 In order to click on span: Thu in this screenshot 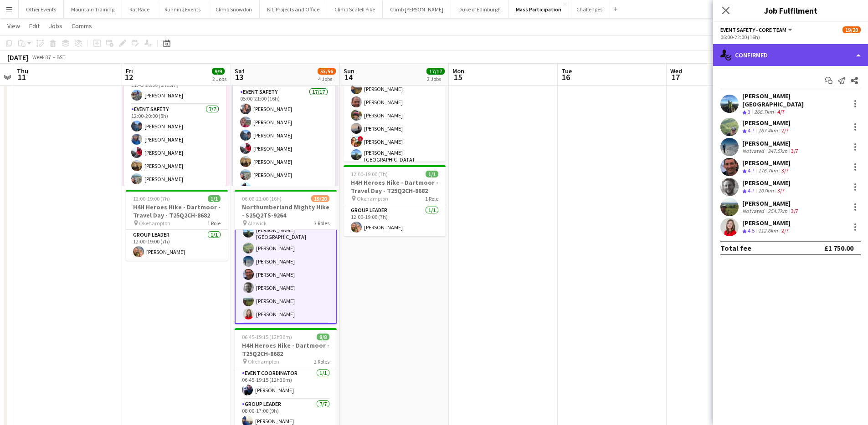, I will do `click(22, 71)`.